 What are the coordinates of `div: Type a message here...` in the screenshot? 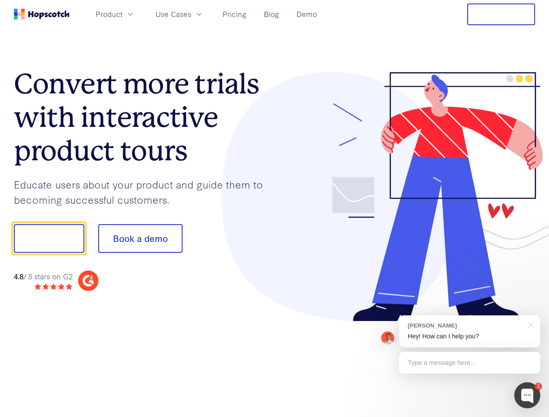 It's located at (469, 363).